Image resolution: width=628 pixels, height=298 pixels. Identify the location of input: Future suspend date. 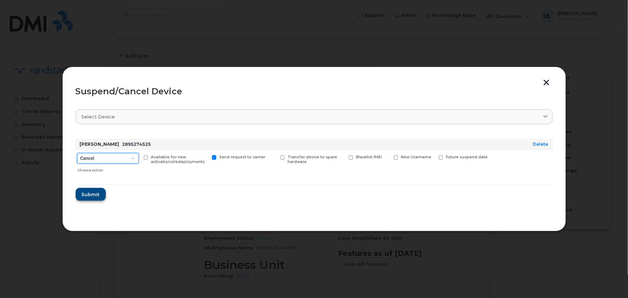
(432, 157).